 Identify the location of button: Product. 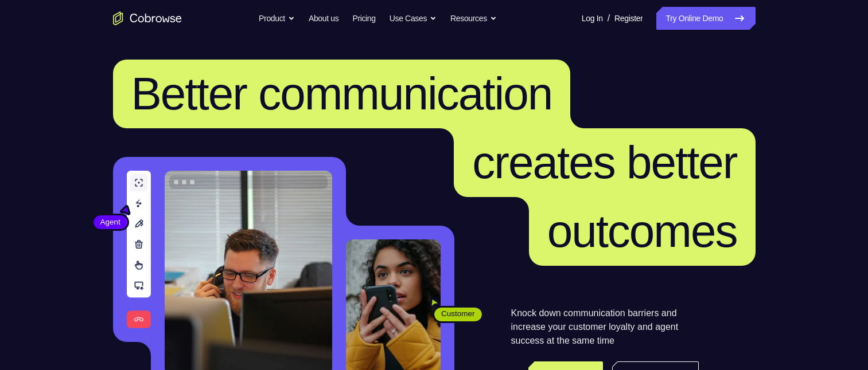
(277, 18).